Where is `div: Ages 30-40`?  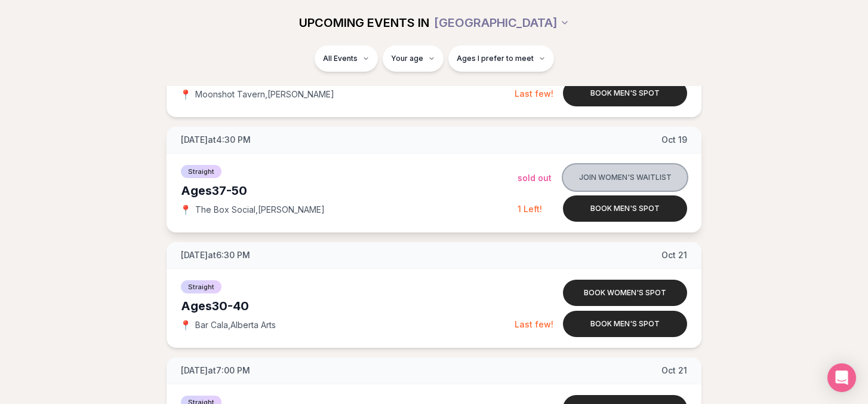
div: Ages 30-40 is located at coordinates (348, 306).